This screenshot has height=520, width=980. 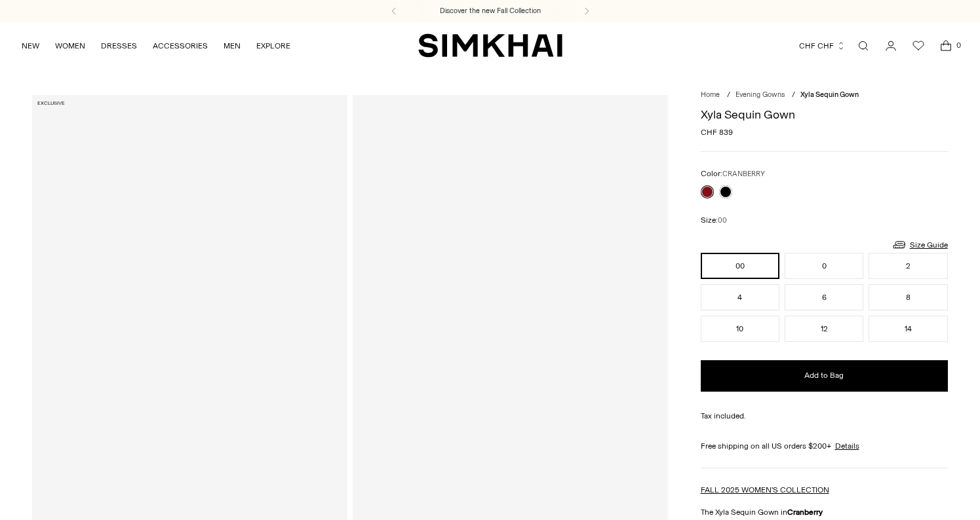 I want to click on a: EXPLORE, so click(x=273, y=46).